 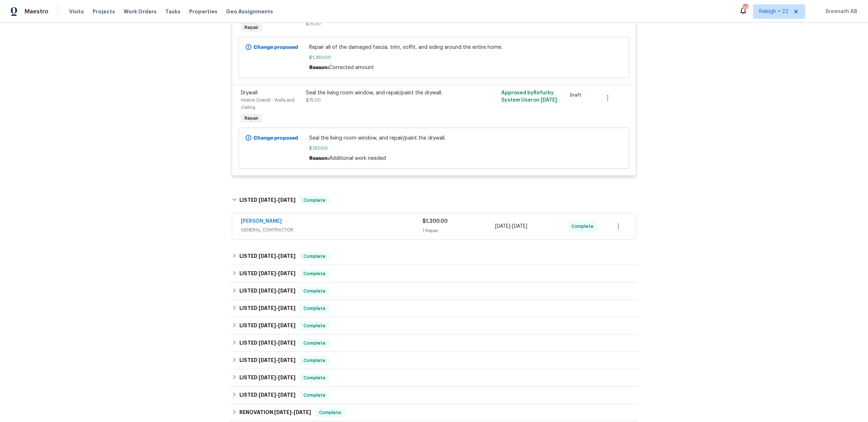 I want to click on div: 364, so click(x=744, y=8).